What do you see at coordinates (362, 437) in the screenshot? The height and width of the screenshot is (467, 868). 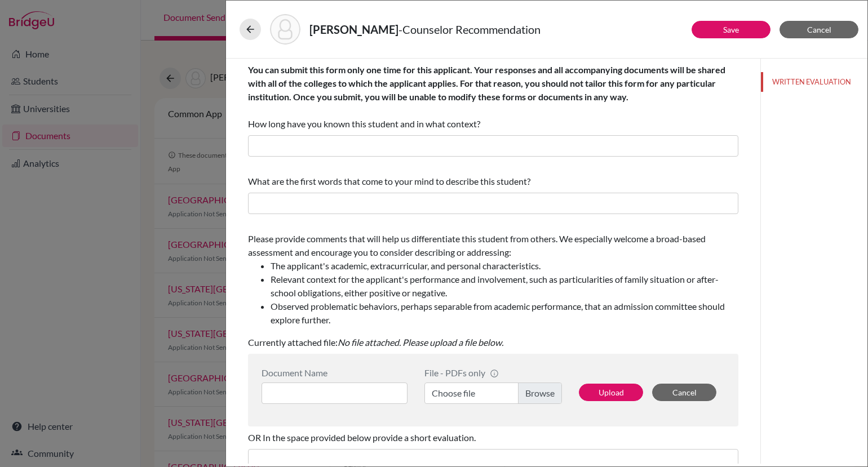 I see `span: OR In the space provided below provide a short evaluation.` at bounding box center [362, 437].